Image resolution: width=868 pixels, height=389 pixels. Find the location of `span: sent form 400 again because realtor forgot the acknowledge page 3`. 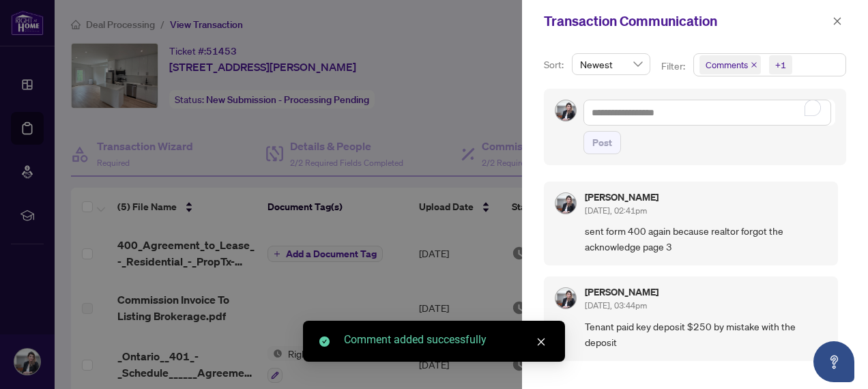

span: sent form 400 again because realtor forgot the acknowledge page 3 is located at coordinates (706, 239).